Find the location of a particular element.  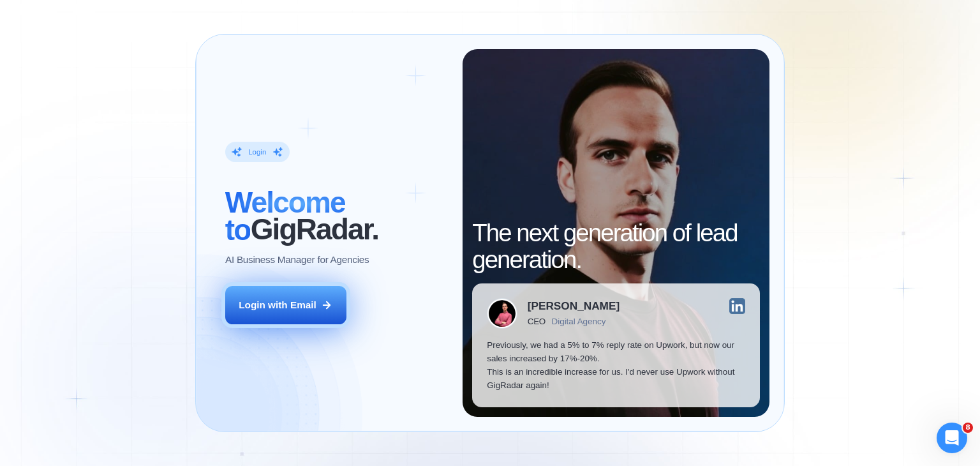

h2: ‍ GigRadar. is located at coordinates (336, 216).